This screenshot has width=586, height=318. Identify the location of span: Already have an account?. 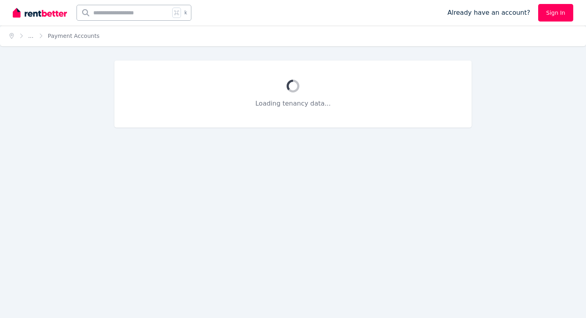
(489, 13).